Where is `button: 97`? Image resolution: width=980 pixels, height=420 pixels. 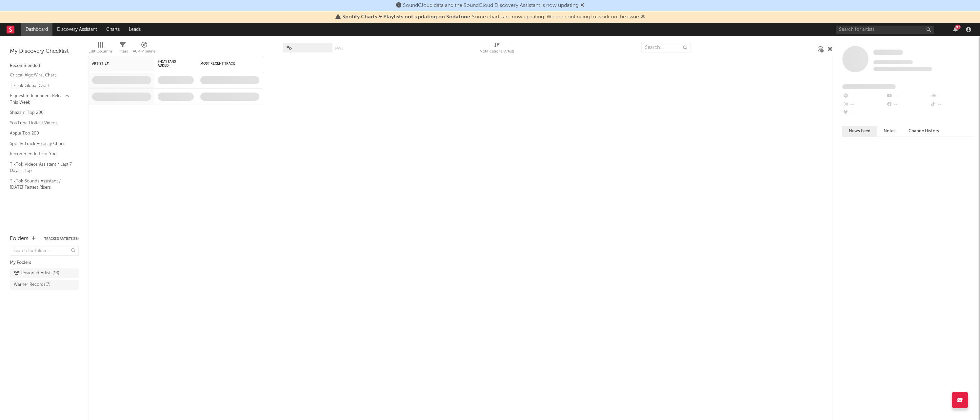 button: 97 is located at coordinates (955, 30).